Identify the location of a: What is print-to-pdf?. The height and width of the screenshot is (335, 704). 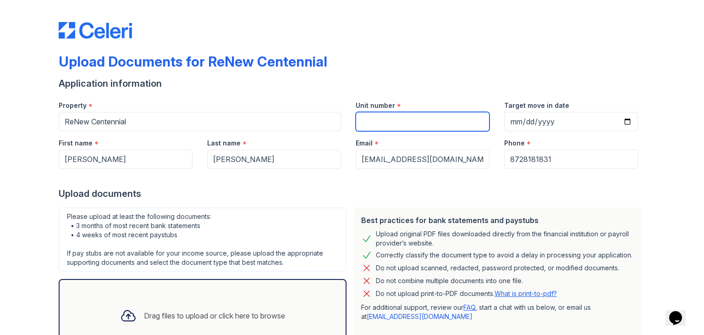
(526, 293).